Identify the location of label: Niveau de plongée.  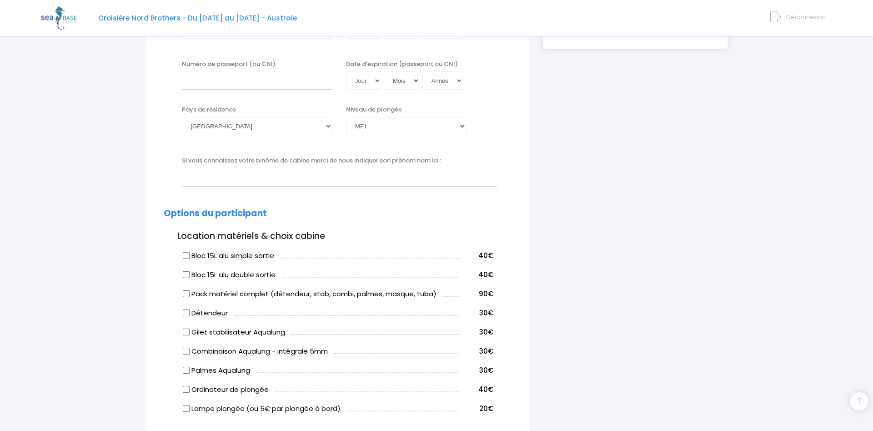
(374, 110).